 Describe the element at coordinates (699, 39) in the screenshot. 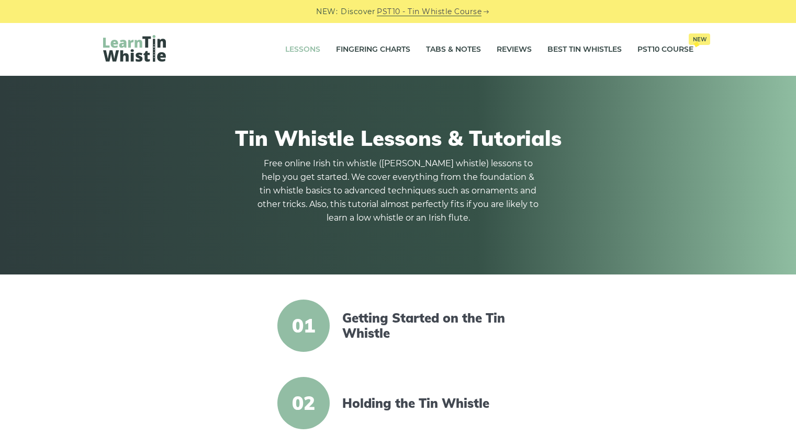

I see `span: New` at that location.